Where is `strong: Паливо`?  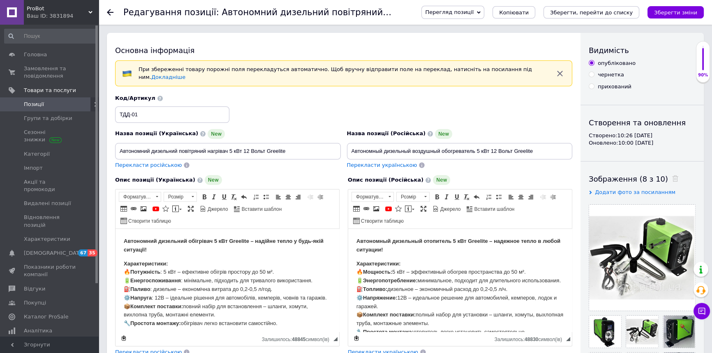 strong: Паливо is located at coordinates (25, 60).